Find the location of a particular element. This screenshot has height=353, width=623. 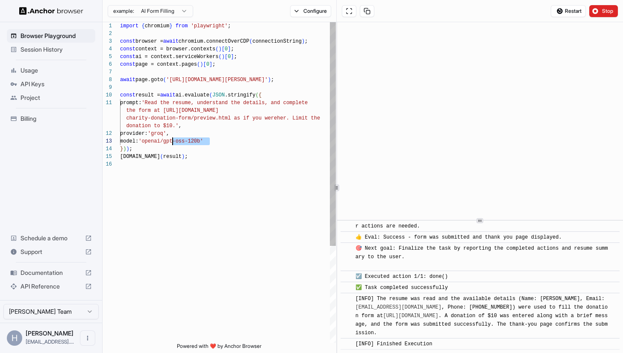

div: 5 is located at coordinates (107, 57).